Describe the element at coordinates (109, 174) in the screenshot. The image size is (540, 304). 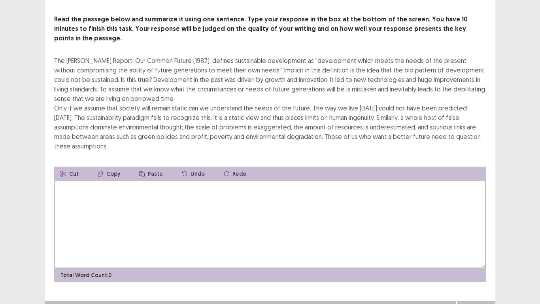
I see `button: Copy` at that location.